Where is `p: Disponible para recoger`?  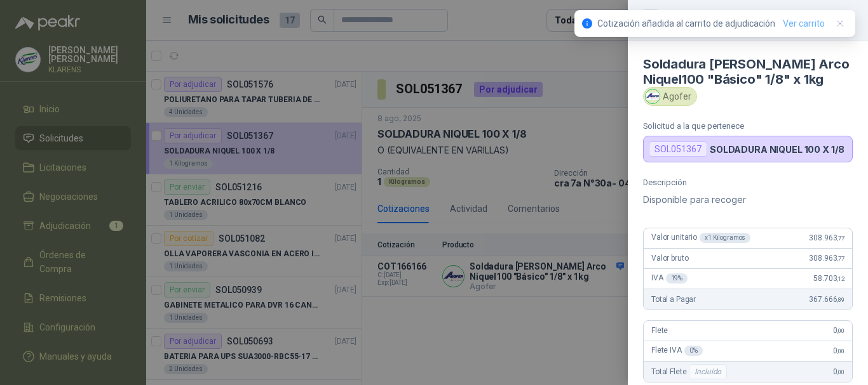 p: Disponible para recoger is located at coordinates (748, 200).